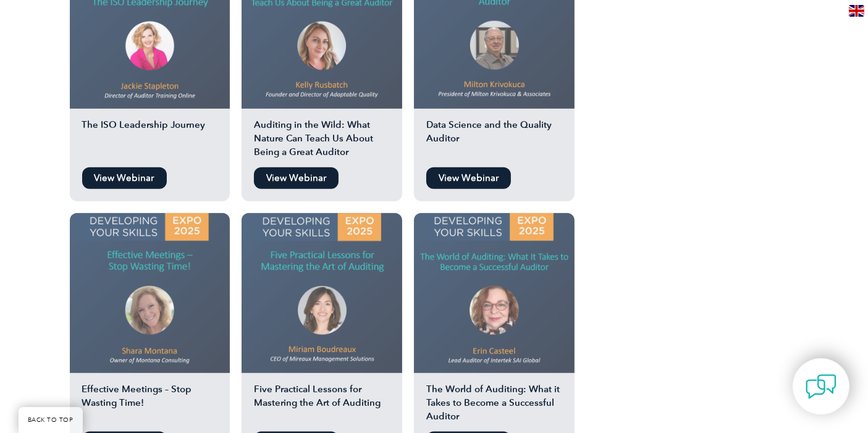  I want to click on img: Erin, so click(495, 293).